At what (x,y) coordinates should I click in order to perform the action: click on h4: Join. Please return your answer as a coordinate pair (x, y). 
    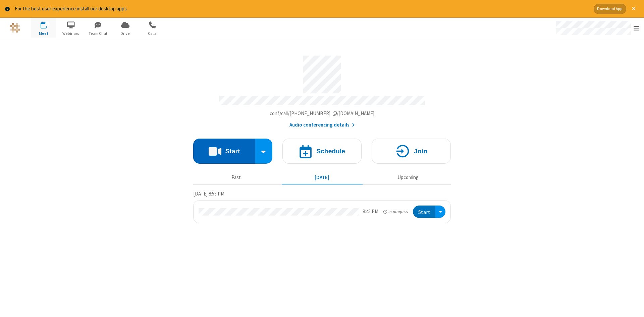
    Looking at the image, I should click on (420, 151).